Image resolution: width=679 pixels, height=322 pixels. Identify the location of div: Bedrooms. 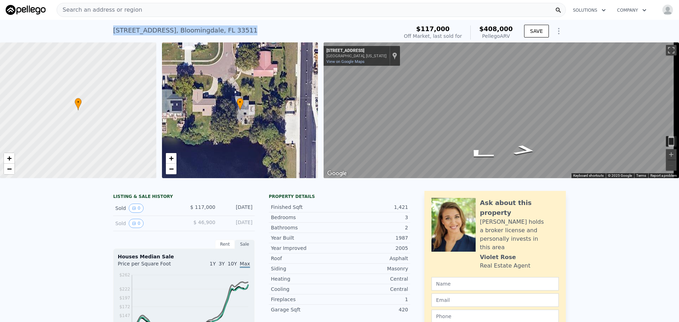
(305, 217).